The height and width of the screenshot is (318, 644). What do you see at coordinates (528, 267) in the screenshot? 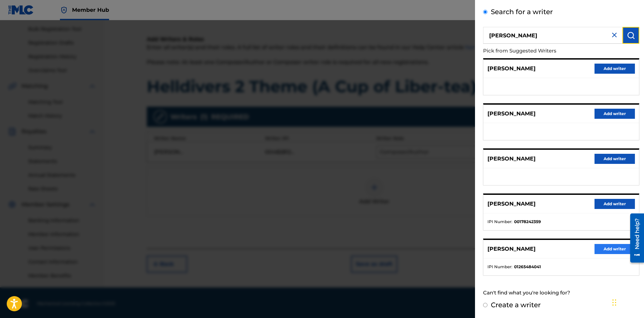
I see `strong: 01265484041` at bounding box center [528, 267].